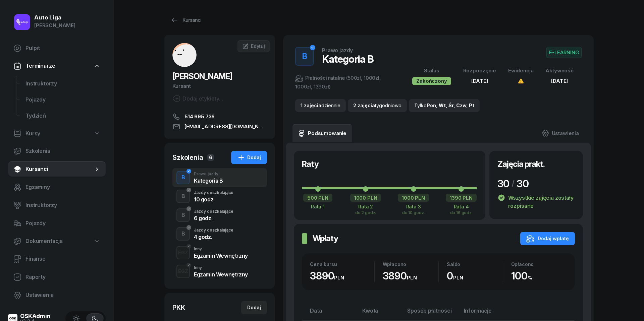  Describe the element at coordinates (57, 48) in the screenshot. I see `a: Pulpit` at that location.